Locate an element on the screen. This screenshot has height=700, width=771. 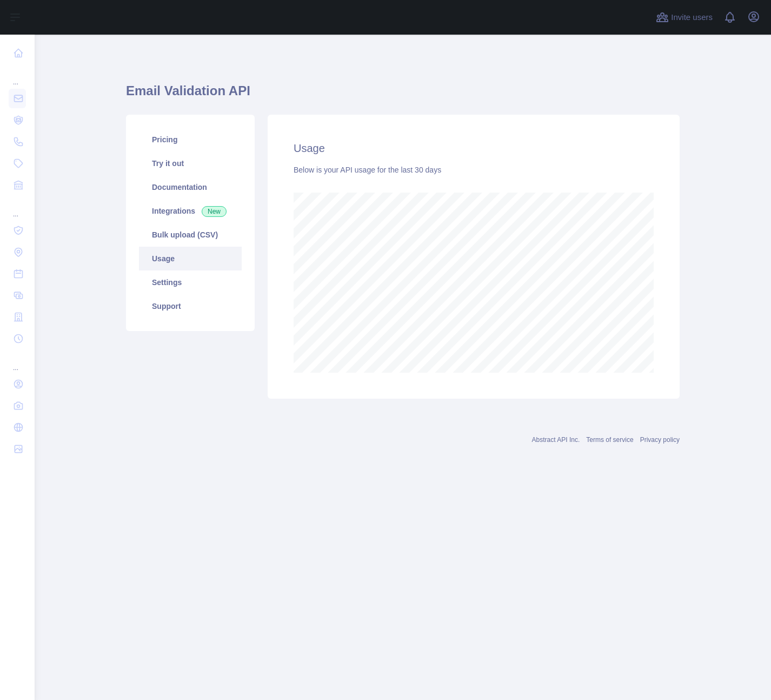
a: Pricing is located at coordinates (190, 140).